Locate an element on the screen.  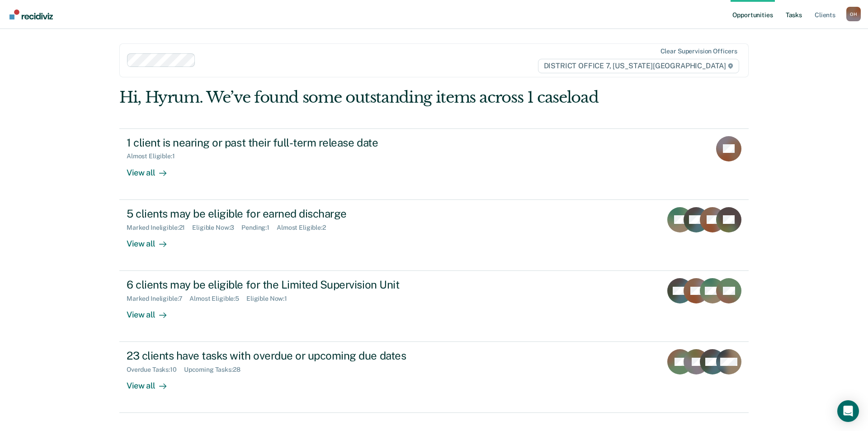
div: Marked Ineligible : 21 is located at coordinates (159, 227).